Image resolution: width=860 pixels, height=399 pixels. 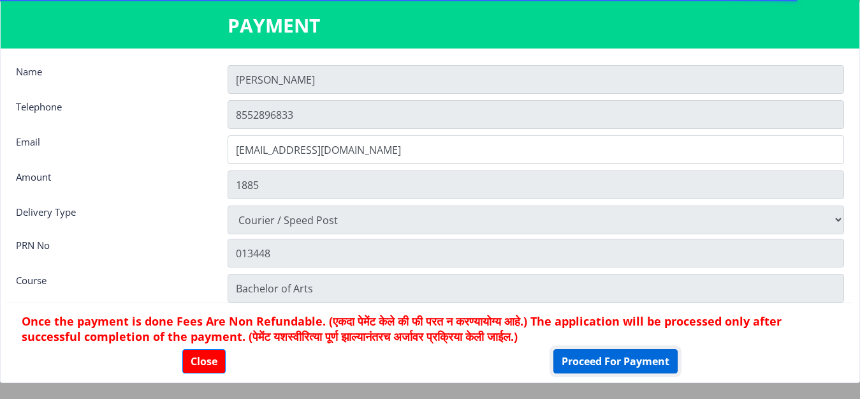 What do you see at coordinates (536, 149) in the screenshot?
I see `input: Email` at bounding box center [536, 149].